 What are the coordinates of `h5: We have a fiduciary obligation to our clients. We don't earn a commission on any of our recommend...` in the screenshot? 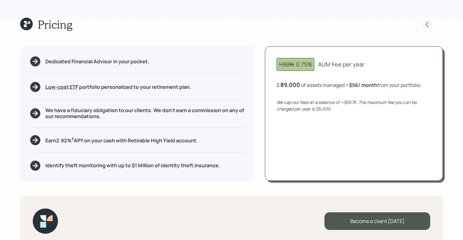 It's located at (145, 113).